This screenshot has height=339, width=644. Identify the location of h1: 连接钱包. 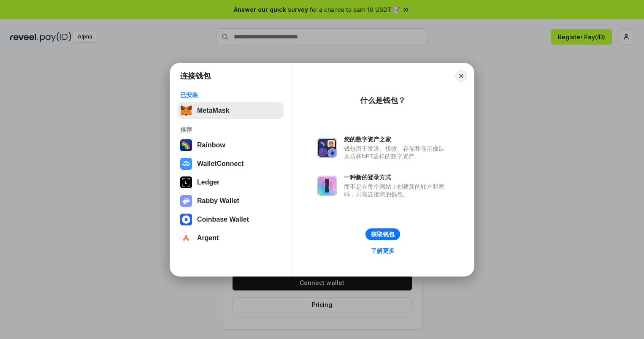
(195, 76).